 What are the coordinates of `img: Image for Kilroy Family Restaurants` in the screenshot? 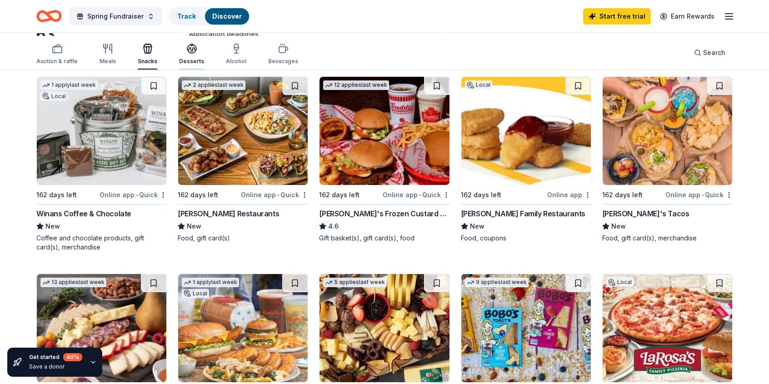 It's located at (526, 131).